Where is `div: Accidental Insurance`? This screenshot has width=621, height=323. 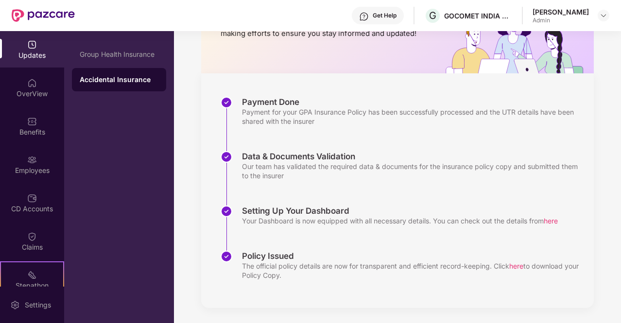 div: Accidental Insurance is located at coordinates (119, 80).